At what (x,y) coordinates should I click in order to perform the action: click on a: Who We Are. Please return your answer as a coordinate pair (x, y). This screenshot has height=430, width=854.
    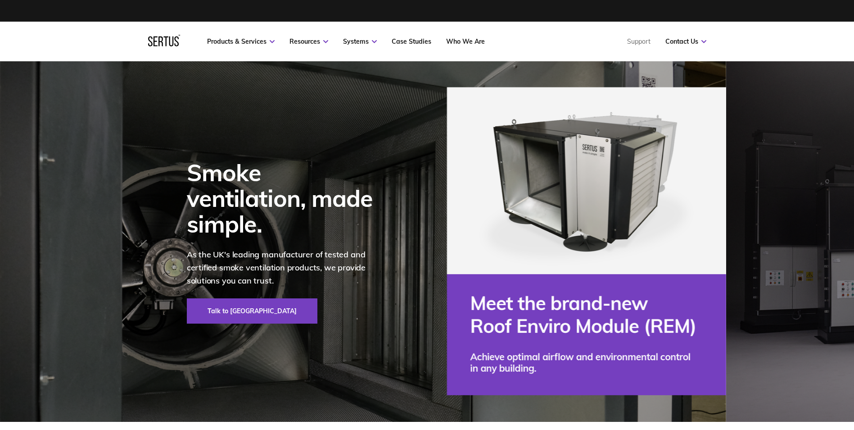
    Looking at the image, I should click on (466, 41).